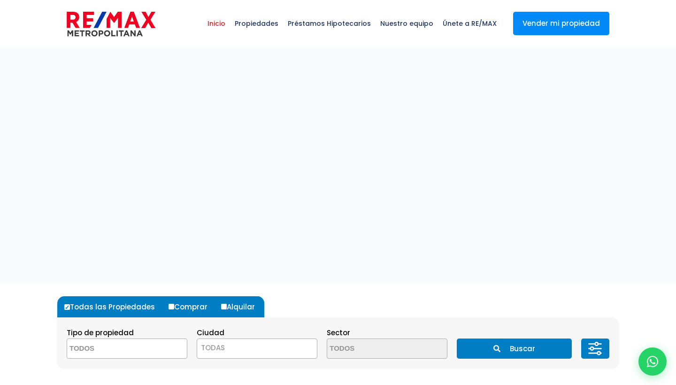  What do you see at coordinates (67, 307) in the screenshot?
I see `input: Todas las Propiedades` at bounding box center [67, 307].